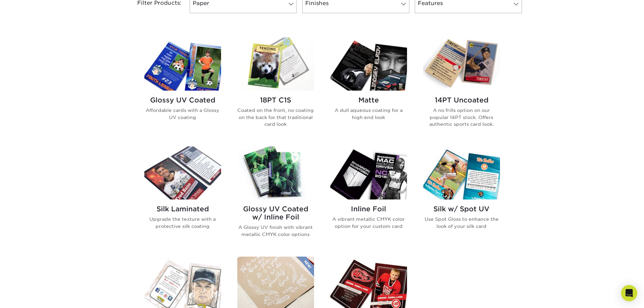 Image resolution: width=644 pixels, height=308 pixels. What do you see at coordinates (275, 213) in the screenshot?
I see `h2: Glossy UV Coated w/ Inline Foil` at bounding box center [275, 213].